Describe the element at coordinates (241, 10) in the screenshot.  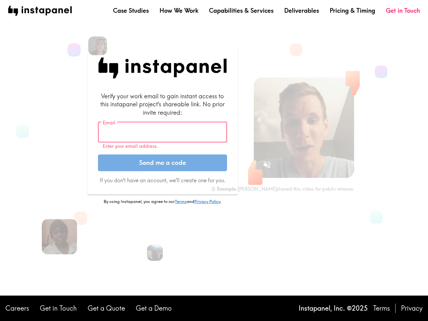
I see `a: Capabilities & Services` at that location.